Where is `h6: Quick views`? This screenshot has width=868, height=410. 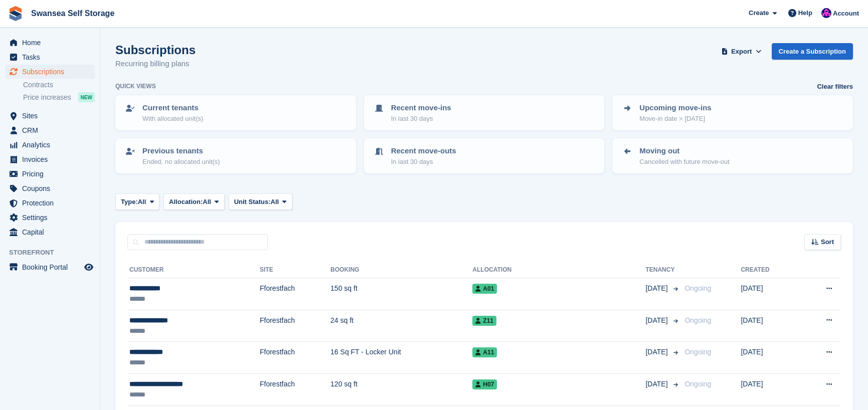
h6: Quick views is located at coordinates (135, 86).